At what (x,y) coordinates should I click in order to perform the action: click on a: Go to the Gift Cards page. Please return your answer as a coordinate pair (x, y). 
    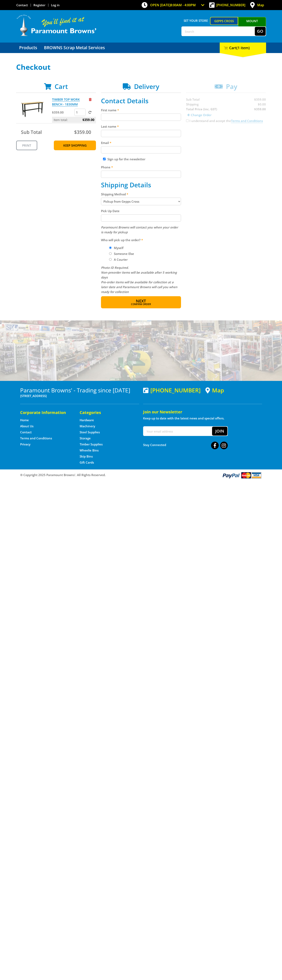
    Looking at the image, I should click on (86, 463).